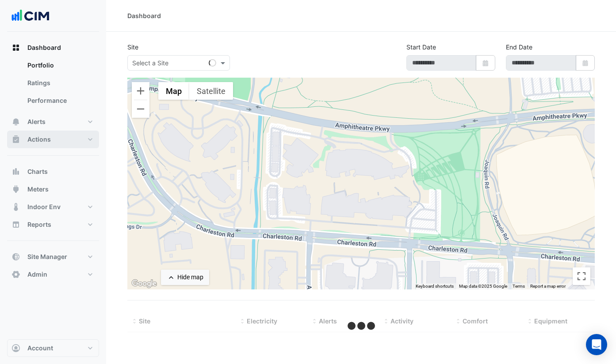  I want to click on label: Start Date, so click(421, 47).